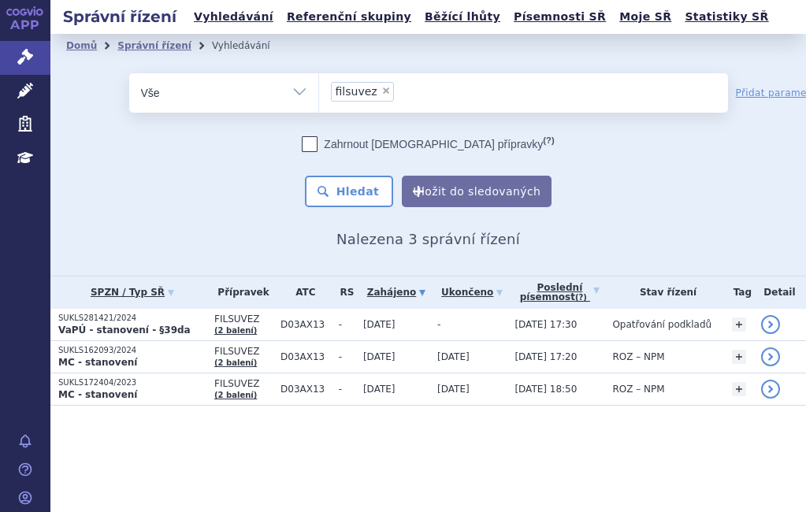  What do you see at coordinates (428, 239) in the screenshot?
I see `span: Nalezena 3 správní řízení` at bounding box center [428, 239].